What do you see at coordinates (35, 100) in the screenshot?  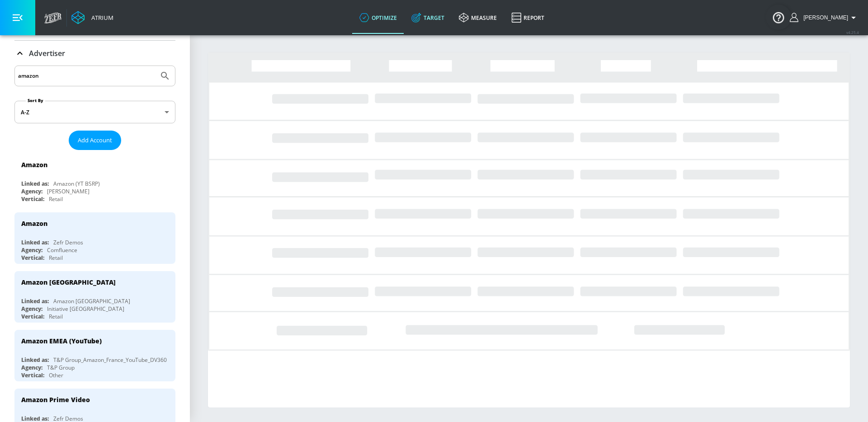 I see `label: Sort By` at bounding box center [35, 100].